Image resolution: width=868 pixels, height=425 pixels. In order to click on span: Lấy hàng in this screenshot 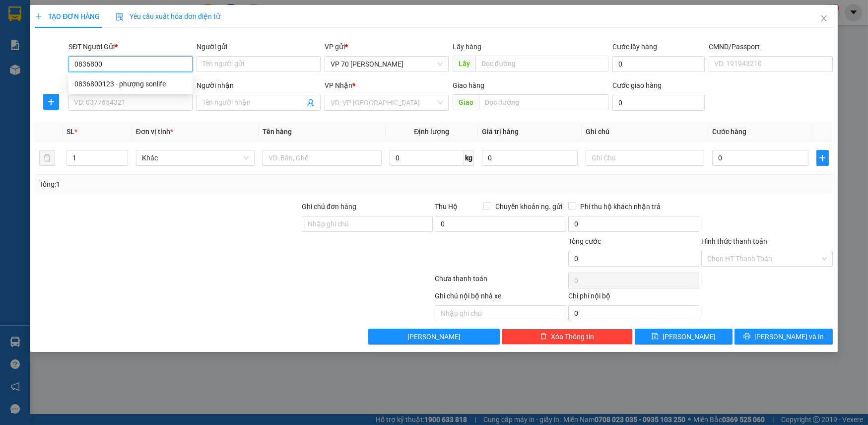, I will do `click(467, 47)`.